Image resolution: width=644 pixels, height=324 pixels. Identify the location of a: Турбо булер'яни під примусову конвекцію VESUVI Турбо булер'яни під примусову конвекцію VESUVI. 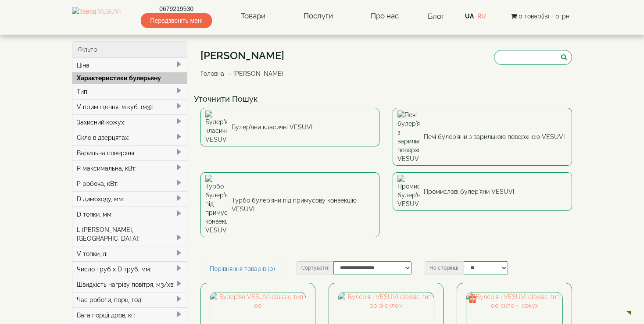
(290, 204).